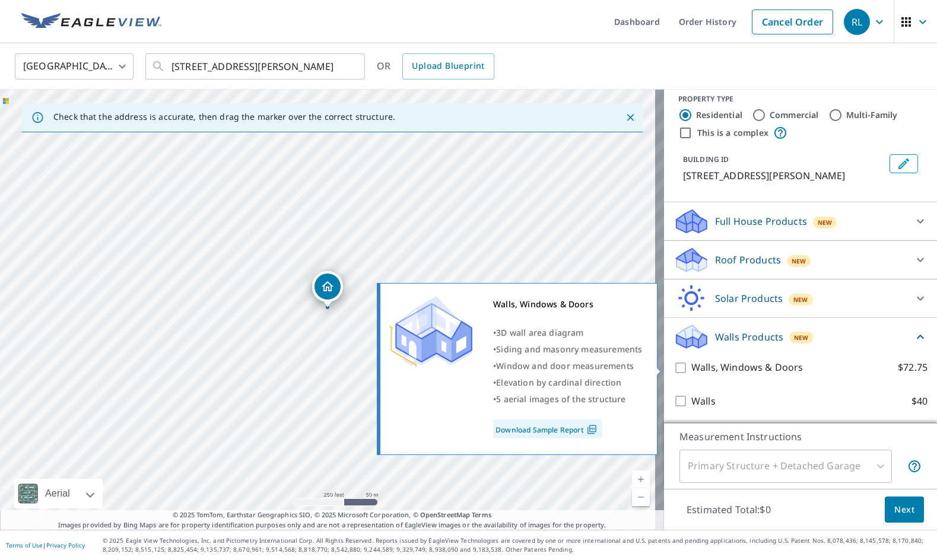 This screenshot has width=937, height=560. Describe the element at coordinates (706, 159) in the screenshot. I see `p: BUILDING ID` at that location.